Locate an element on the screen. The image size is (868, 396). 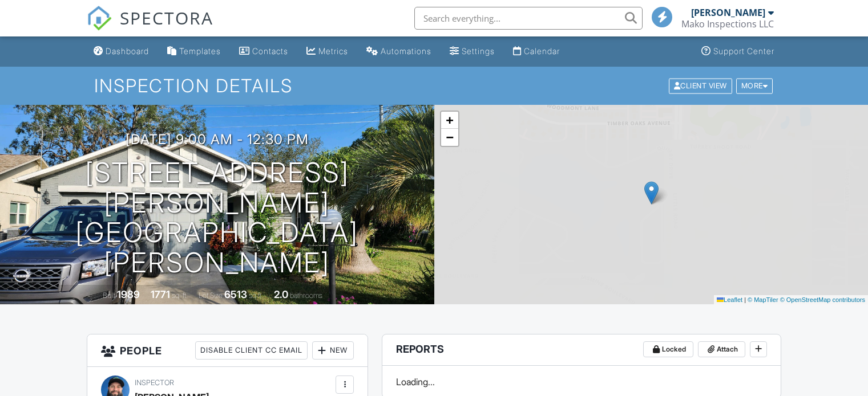
div: Settings is located at coordinates (478, 51).